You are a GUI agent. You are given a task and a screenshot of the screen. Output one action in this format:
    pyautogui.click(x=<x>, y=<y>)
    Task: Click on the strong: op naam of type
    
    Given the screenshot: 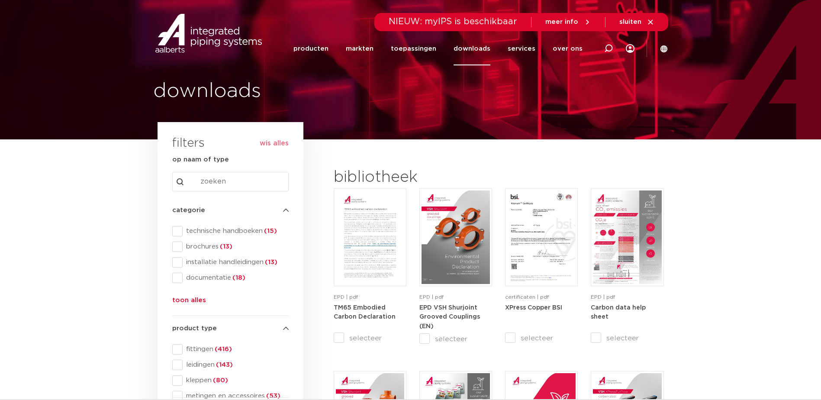 What is the action you would take?
    pyautogui.click(x=200, y=159)
    